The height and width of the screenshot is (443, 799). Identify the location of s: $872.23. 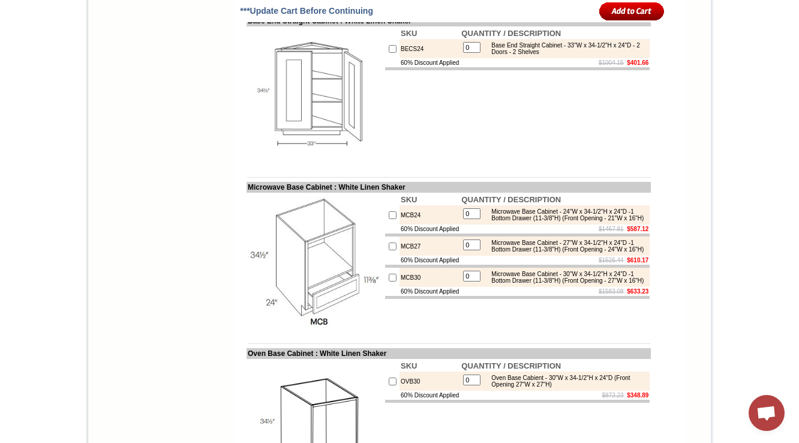
(613, 395).